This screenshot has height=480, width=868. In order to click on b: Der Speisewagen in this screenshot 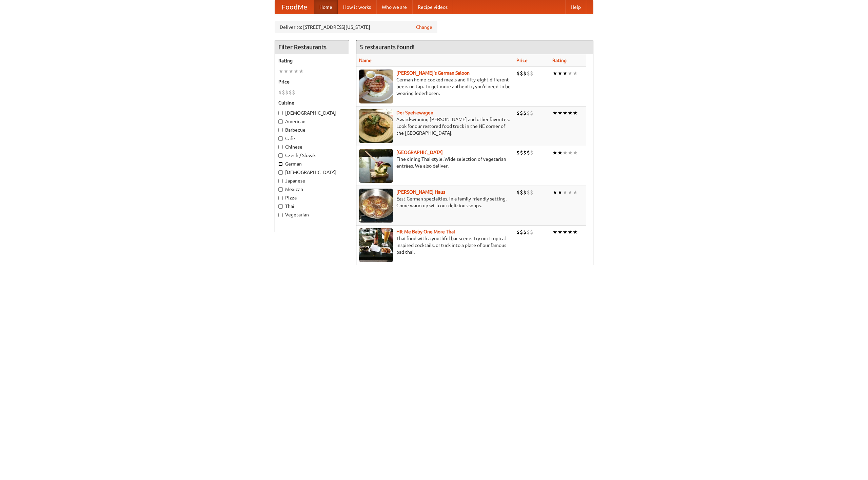, I will do `click(415, 113)`.